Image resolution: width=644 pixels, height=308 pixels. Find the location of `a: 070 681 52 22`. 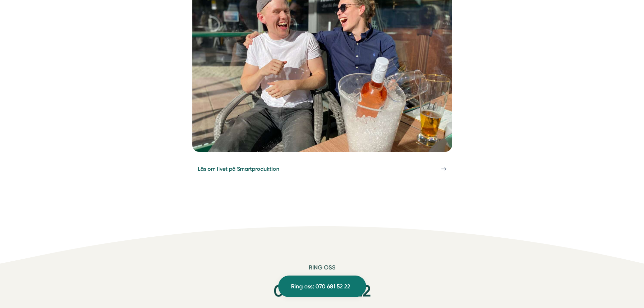

a: 070 681 52 22 is located at coordinates (322, 291).